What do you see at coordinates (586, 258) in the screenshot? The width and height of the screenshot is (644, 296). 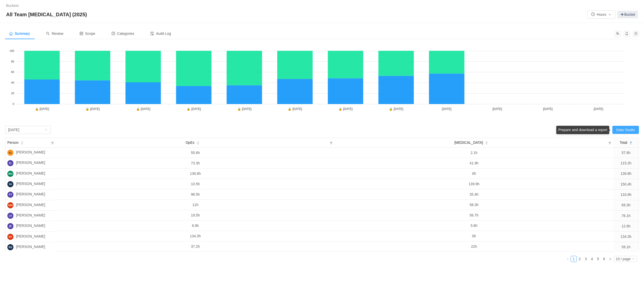 I see `li: 3` at bounding box center [586, 258].